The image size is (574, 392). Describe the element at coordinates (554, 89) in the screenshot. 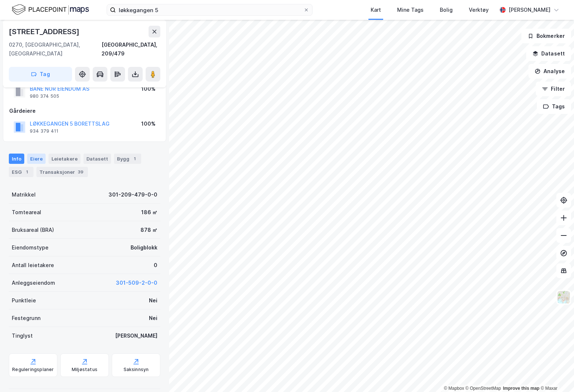

I see `button: Filter` at that location.